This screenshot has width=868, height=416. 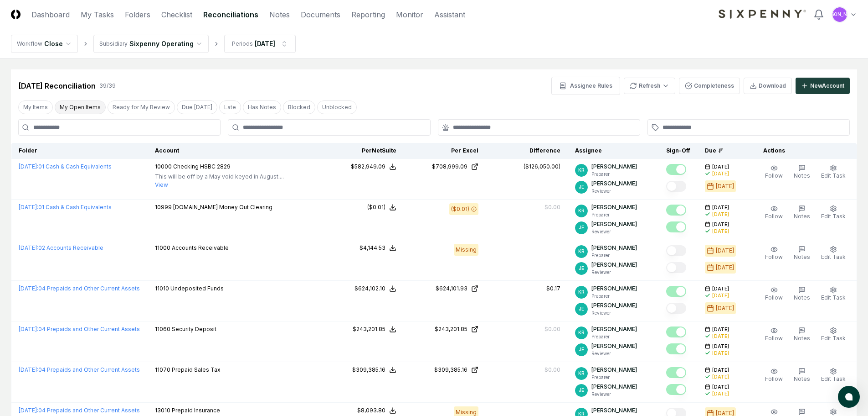 What do you see at coordinates (768, 86) in the screenshot?
I see `button: Download` at bounding box center [768, 86].